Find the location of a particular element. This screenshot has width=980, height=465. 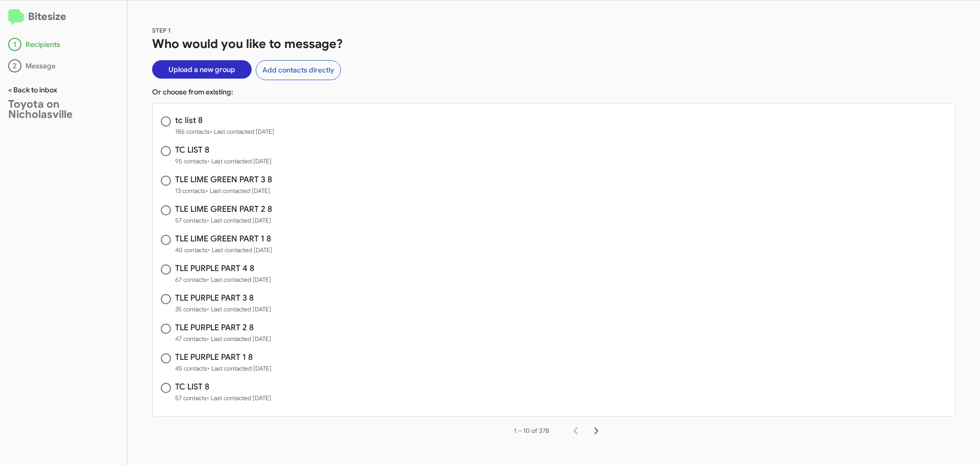

img: logo-minimal.svg is located at coordinates (16, 17).